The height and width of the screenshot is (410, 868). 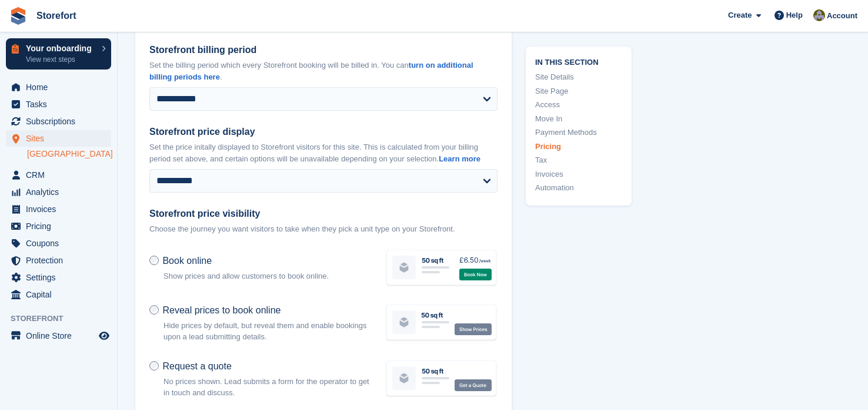 What do you see at coordinates (61, 336) in the screenshot?
I see `span: Online Store` at bounding box center [61, 336].